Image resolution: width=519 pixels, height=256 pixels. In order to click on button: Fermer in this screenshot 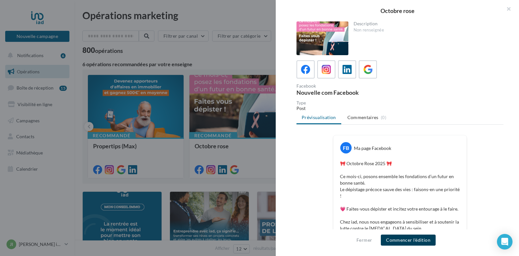, I will do `click(364, 240)`.